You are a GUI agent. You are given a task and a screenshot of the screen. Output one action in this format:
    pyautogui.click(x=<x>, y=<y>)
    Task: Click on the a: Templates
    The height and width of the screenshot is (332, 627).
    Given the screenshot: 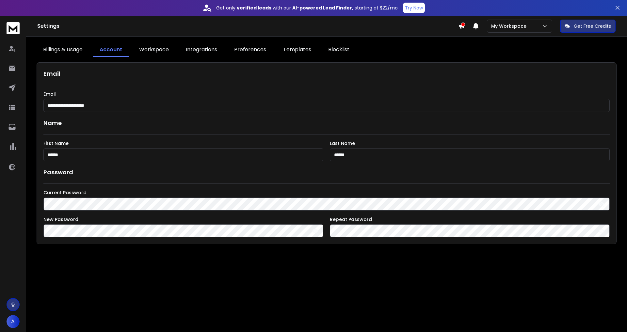 What is the action you would take?
    pyautogui.click(x=297, y=50)
    